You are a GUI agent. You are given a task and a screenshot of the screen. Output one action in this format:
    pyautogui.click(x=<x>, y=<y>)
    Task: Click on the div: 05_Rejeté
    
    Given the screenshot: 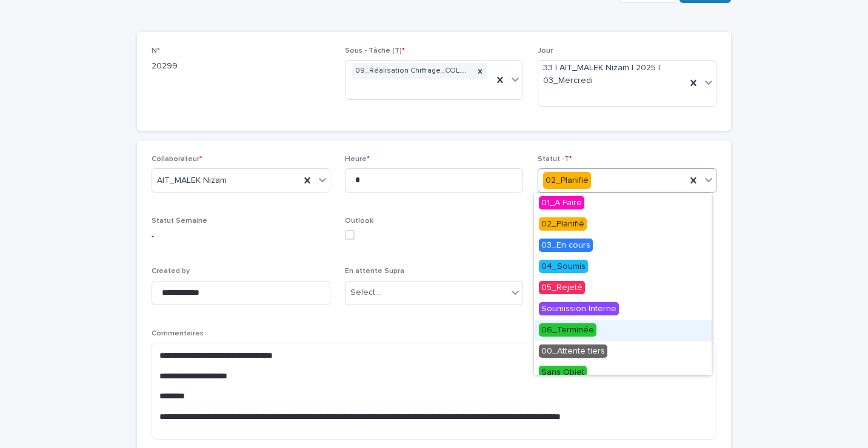 What is the action you would take?
    pyautogui.click(x=622, y=289)
    